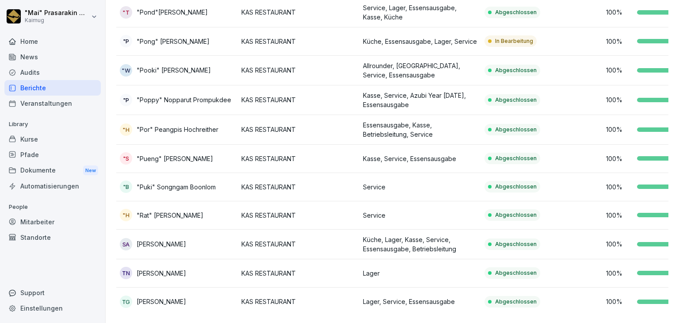  I want to click on div: Pfade, so click(53, 154).